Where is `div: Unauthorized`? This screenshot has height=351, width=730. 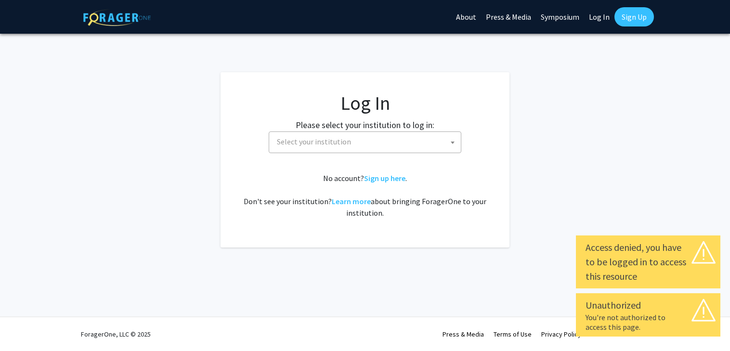
div: Unauthorized is located at coordinates (648, 305).